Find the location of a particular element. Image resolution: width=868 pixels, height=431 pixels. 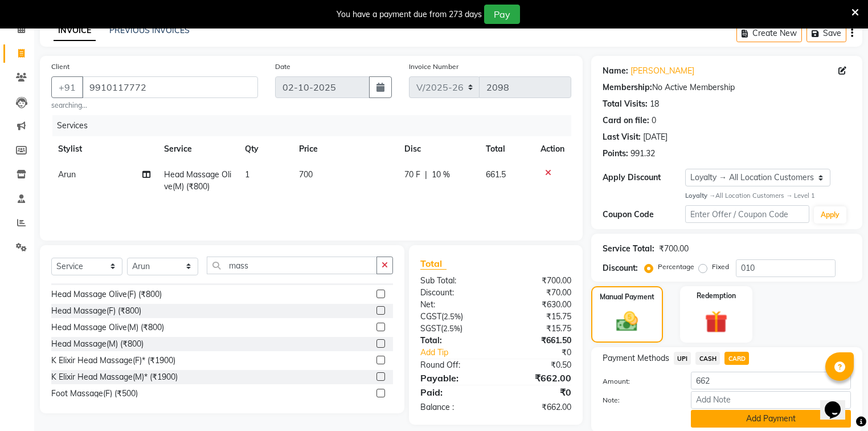

a: INVOICE is located at coordinates (75, 31).